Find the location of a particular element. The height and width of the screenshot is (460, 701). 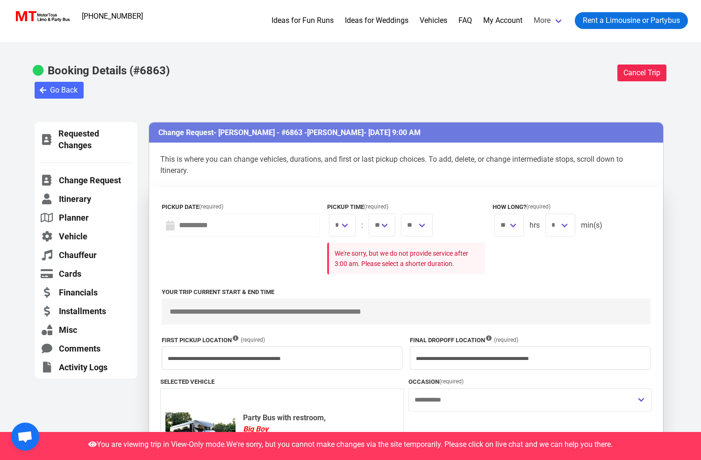

a: Requested Changes is located at coordinates (86, 139).